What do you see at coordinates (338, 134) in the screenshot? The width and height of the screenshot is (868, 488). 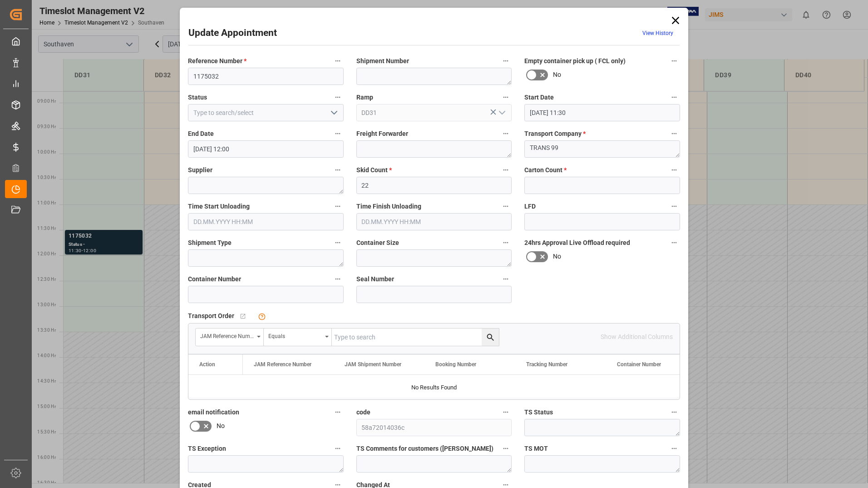 I see `button: End Date` at bounding box center [338, 134].